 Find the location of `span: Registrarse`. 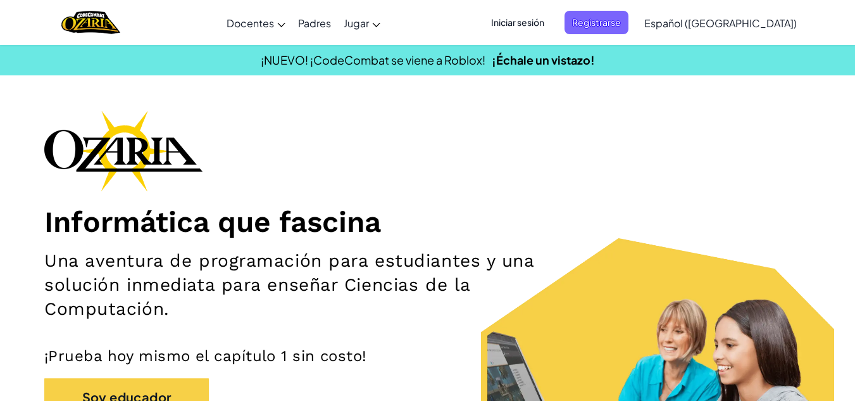

span: Registrarse is located at coordinates (596, 22).